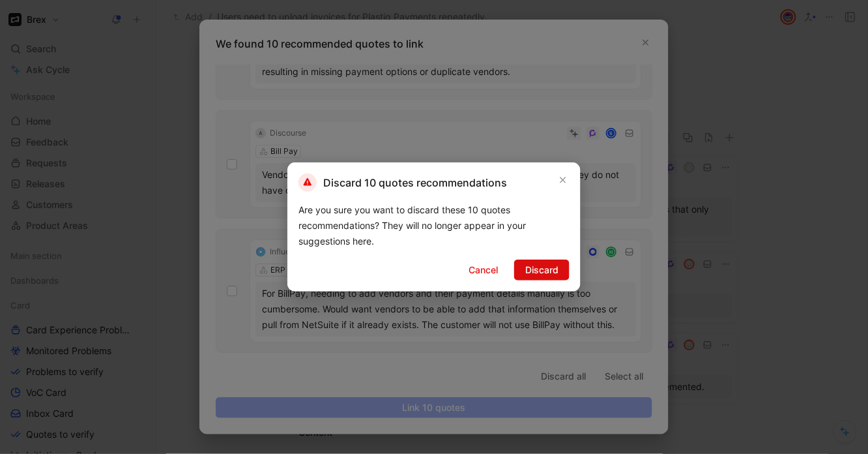  What do you see at coordinates (483, 270) in the screenshot?
I see `span: Cancel` at bounding box center [483, 270].